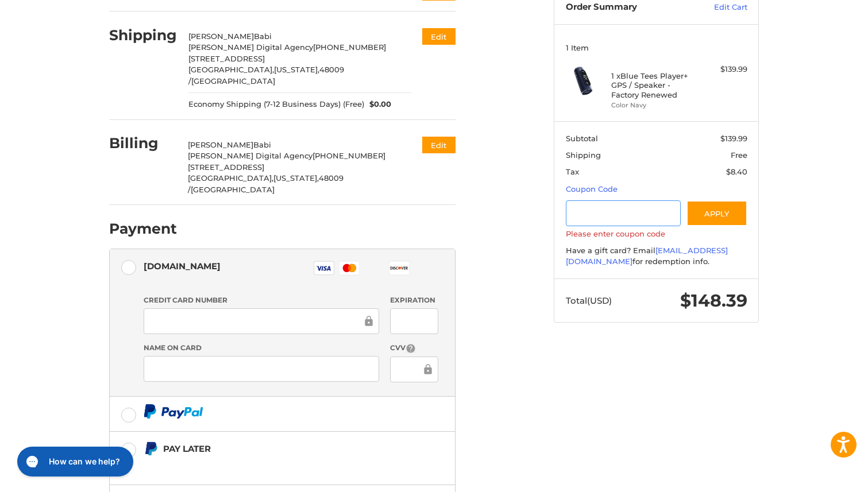 The image size is (868, 492). What do you see at coordinates (262, 348) in the screenshot?
I see `label: Name on Card` at bounding box center [262, 348].